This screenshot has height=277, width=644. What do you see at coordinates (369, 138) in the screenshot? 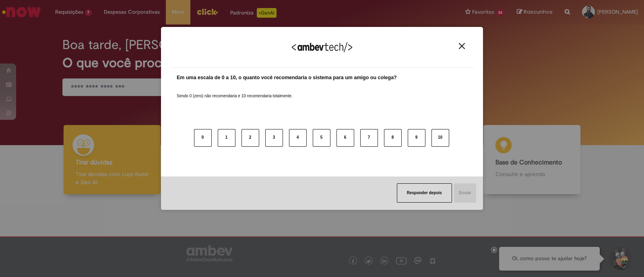
I see `button: 7` at bounding box center [369, 138].